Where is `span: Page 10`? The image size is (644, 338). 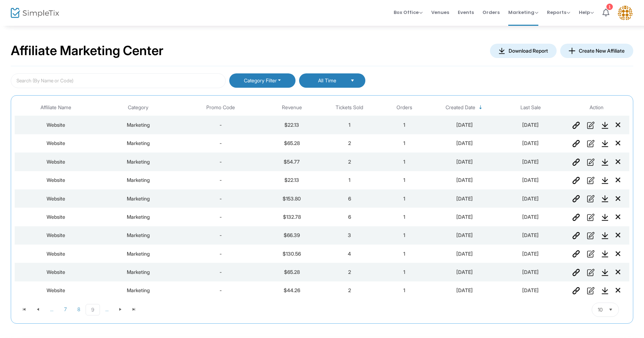
span: Page 10 is located at coordinates (107, 309).